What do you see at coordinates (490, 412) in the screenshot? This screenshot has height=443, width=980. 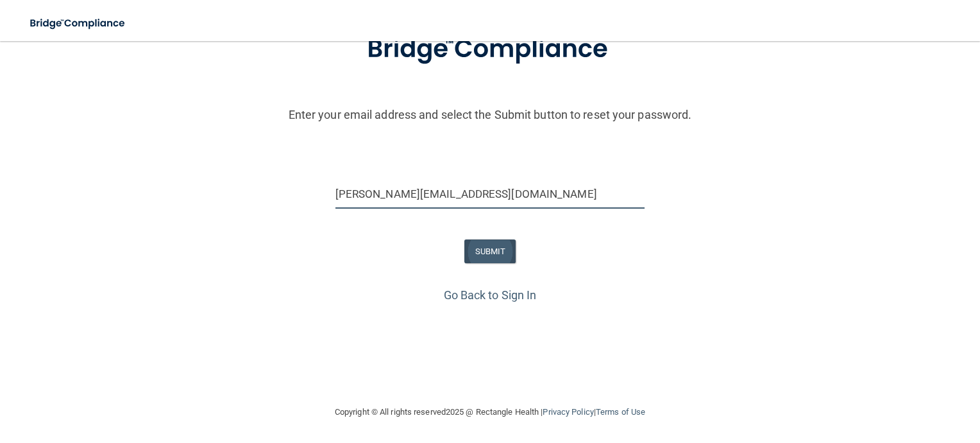 I see `div: Copyright © All rights reserved 2025 @ Rectangle Health | |` at bounding box center [490, 412].